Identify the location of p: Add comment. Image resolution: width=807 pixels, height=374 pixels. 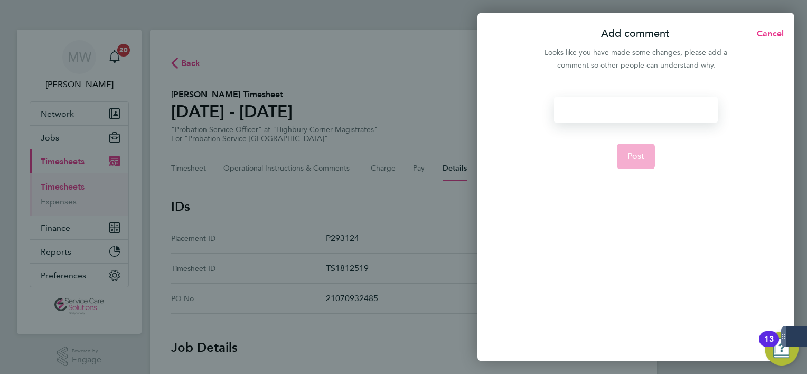
(634, 34).